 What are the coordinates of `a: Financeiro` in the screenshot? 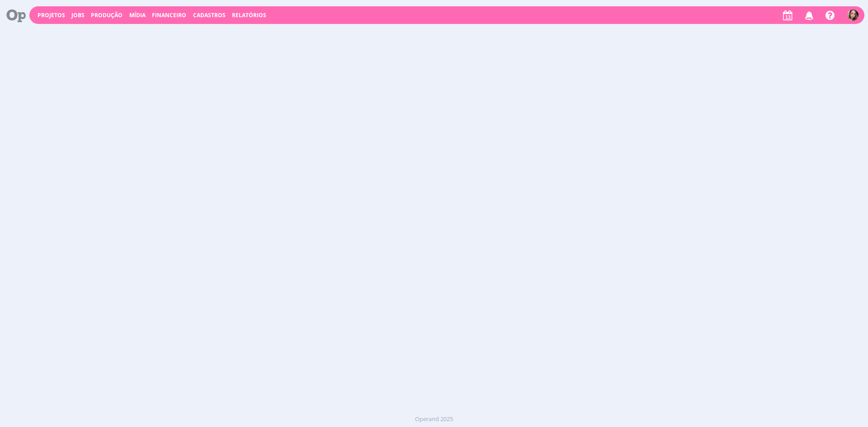 It's located at (169, 15).